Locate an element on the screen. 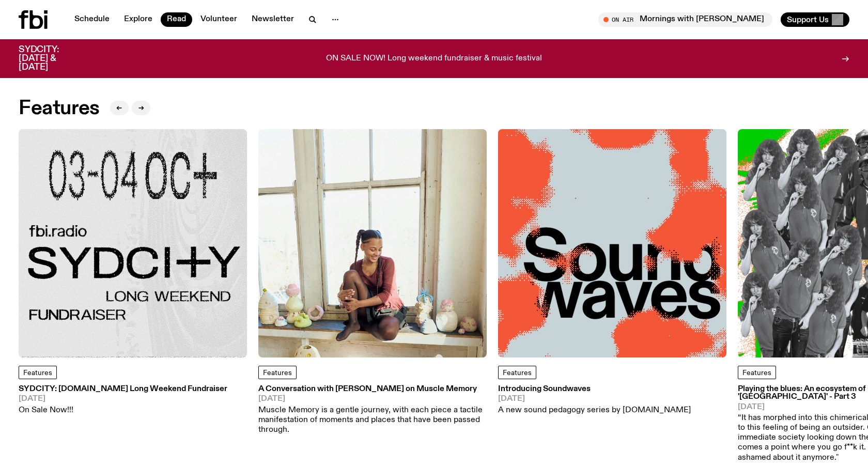 This screenshot has width=868, height=467. a: Volunteer is located at coordinates (218, 19).